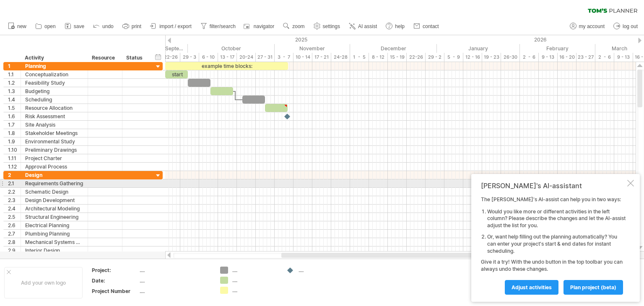  Describe the element at coordinates (593, 287) in the screenshot. I see `span: plan project (beta)` at that location.